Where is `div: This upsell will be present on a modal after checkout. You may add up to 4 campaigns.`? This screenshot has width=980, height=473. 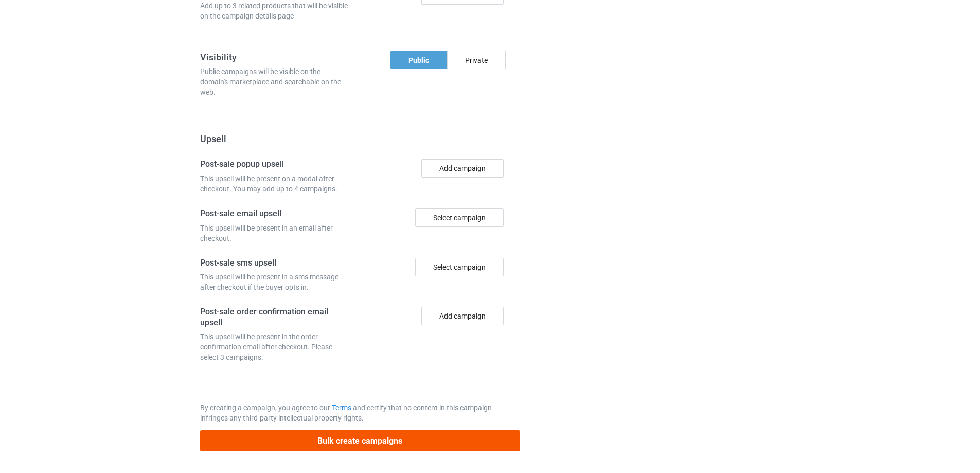
div: This upsell will be present on a modal after checkout. You may add up to 4 campaigns. is located at coordinates (275, 184).